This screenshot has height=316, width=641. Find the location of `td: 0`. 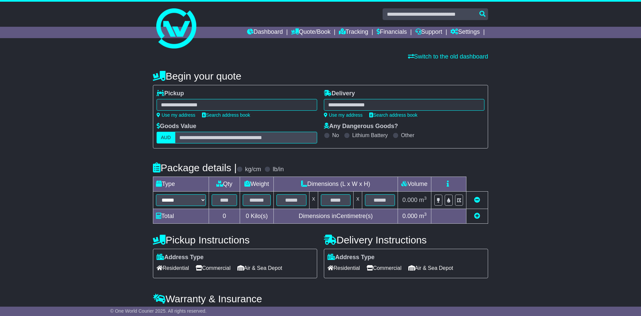

td: 0 is located at coordinates (224, 216).